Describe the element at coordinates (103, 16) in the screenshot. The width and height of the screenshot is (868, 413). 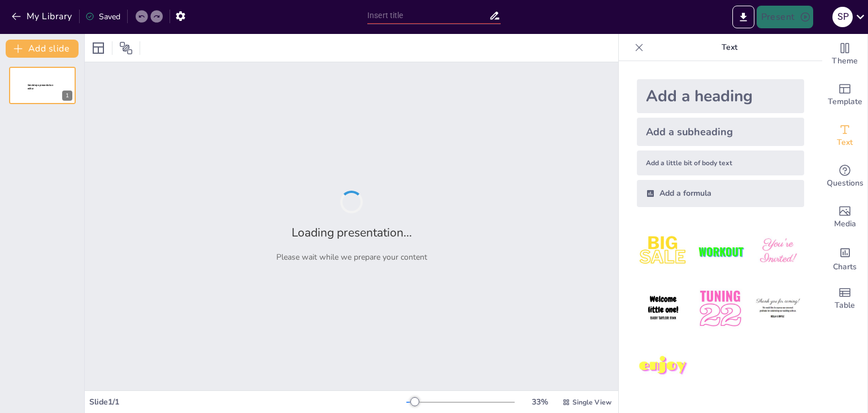
I see `div: Saved` at that location.